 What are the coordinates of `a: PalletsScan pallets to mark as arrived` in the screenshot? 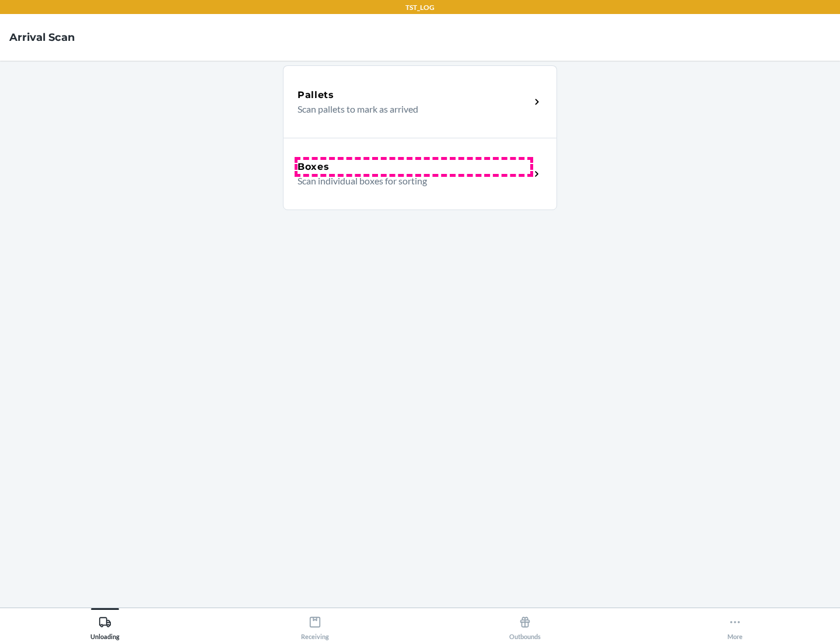 It's located at (420, 102).